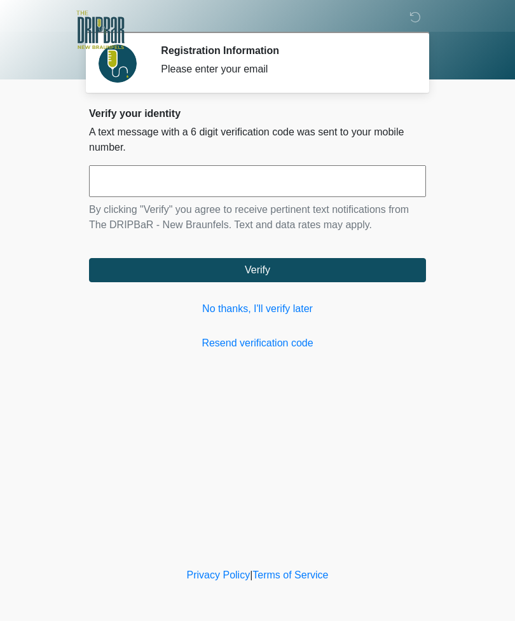 This screenshot has width=515, height=621. What do you see at coordinates (257, 343) in the screenshot?
I see `a: Resend verification code` at bounding box center [257, 343].